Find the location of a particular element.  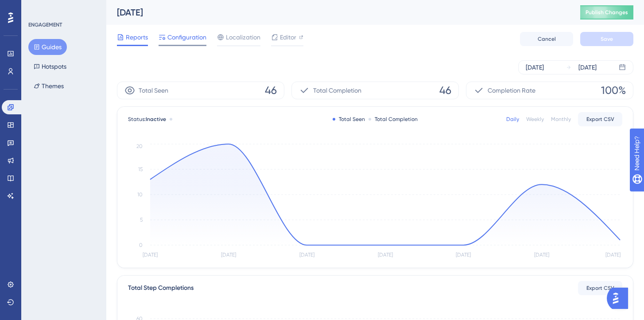

span: Localization is located at coordinates (243, 37).